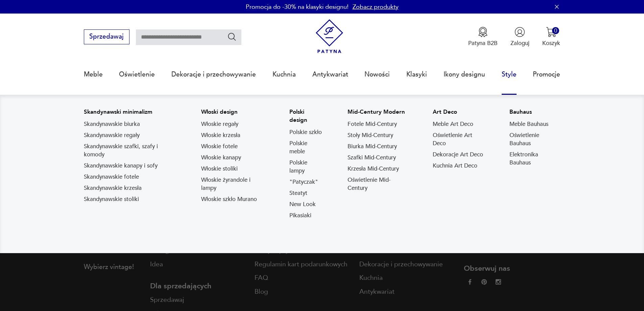  What do you see at coordinates (483, 37) in the screenshot?
I see `button: Patyna B2B` at bounding box center [483, 37].